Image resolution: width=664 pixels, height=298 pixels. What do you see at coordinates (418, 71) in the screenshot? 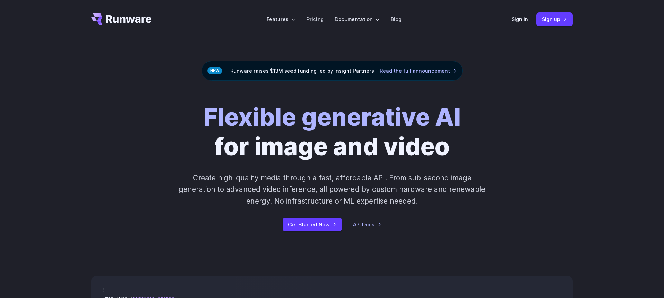
I see `a: Read the full announcement` at bounding box center [418, 71].